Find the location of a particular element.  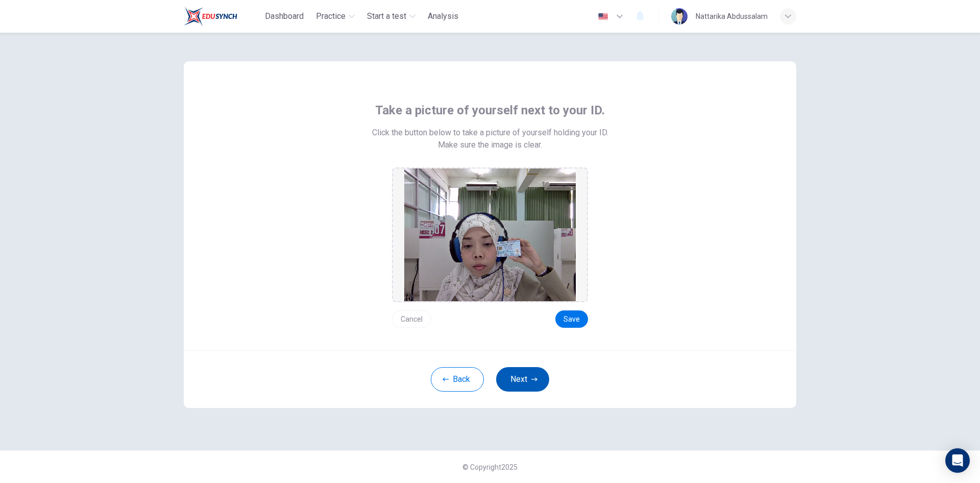

span: Take a picture of yourself next to your ID. is located at coordinates (490, 110).